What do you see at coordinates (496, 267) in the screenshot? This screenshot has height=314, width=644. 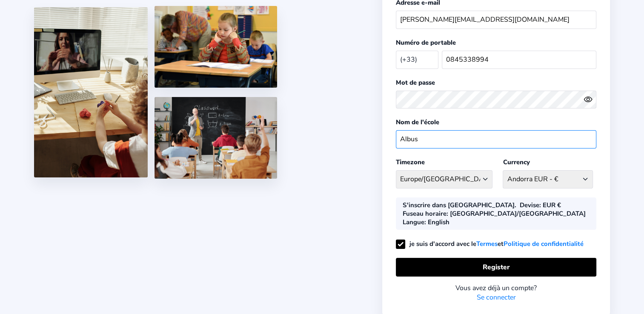 I see `button: Register` at bounding box center [496, 267].